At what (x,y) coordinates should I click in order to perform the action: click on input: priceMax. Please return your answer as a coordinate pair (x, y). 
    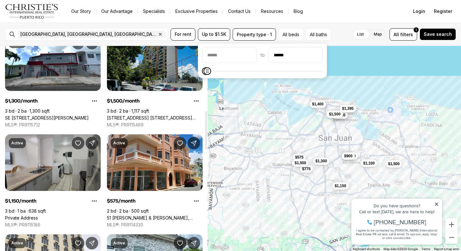
    Looking at the image, I should click on (296, 55).